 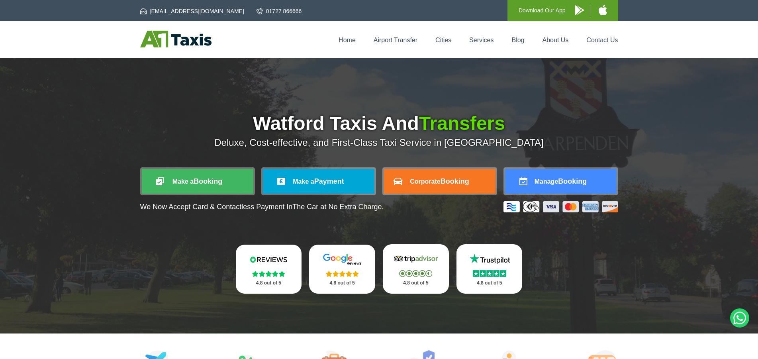 What do you see at coordinates (425, 181) in the screenshot?
I see `span: Corporate` at bounding box center [425, 181].